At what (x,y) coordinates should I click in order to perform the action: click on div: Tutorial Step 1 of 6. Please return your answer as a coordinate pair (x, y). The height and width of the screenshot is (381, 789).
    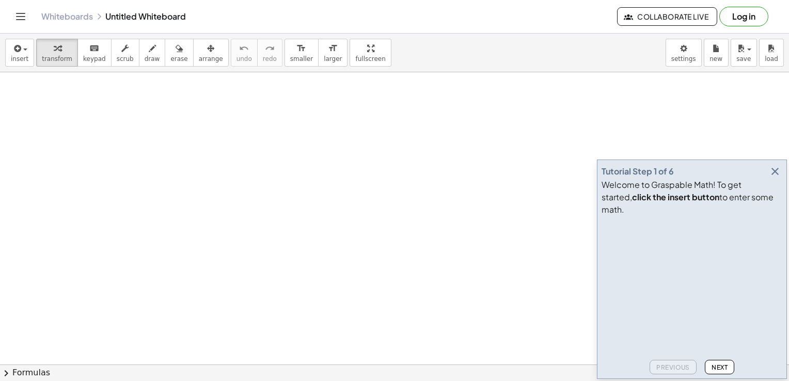
    Looking at the image, I should click on (638, 171).